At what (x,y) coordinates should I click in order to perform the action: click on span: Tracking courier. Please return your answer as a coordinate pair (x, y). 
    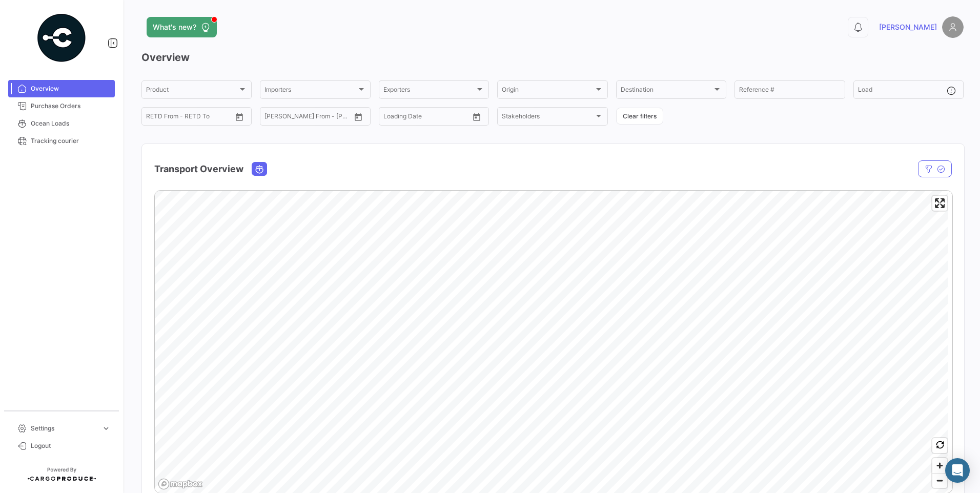
    Looking at the image, I should click on (71, 141).